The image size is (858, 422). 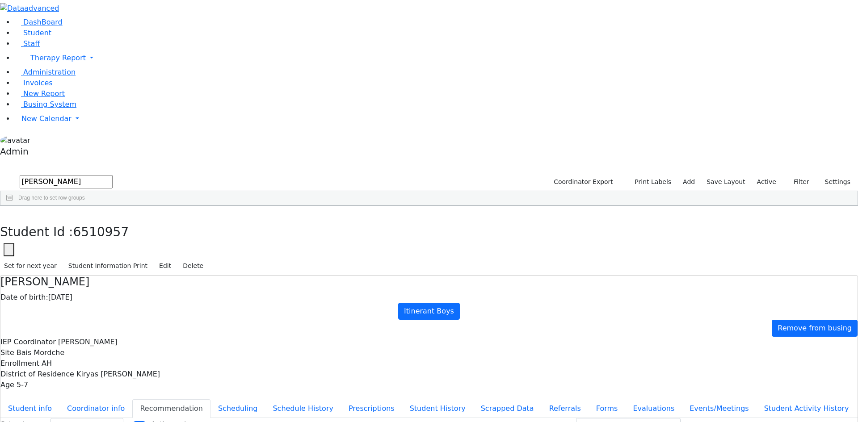 I want to click on a: DashBoard, so click(x=38, y=22).